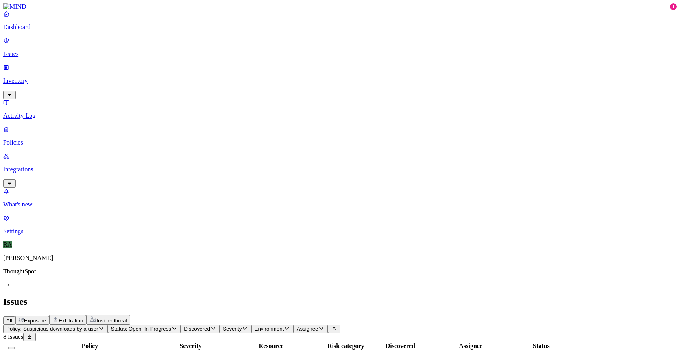 Image resolution: width=680 pixels, height=357 pixels. What do you see at coordinates (340, 116) in the screenshot?
I see `p: Activity Log` at bounding box center [340, 116].